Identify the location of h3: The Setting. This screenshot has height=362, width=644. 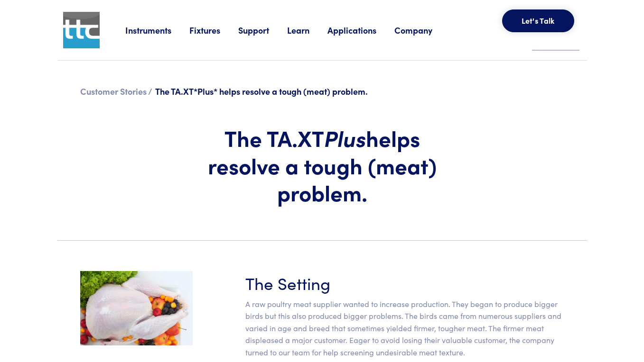
(405, 282).